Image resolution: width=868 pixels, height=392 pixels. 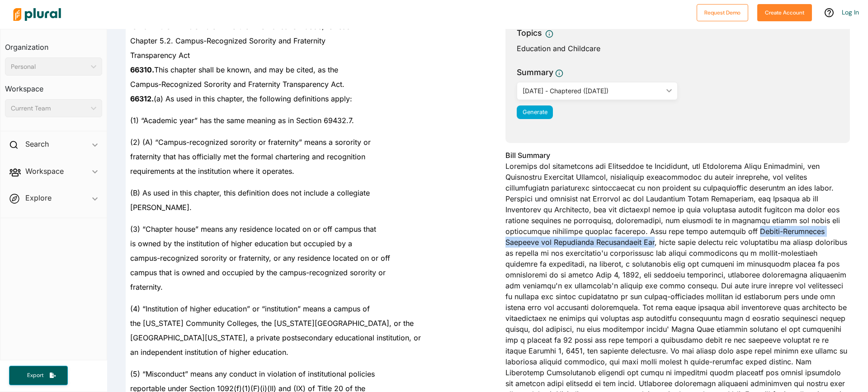 I want to click on h3: Topics, so click(x=529, y=33).